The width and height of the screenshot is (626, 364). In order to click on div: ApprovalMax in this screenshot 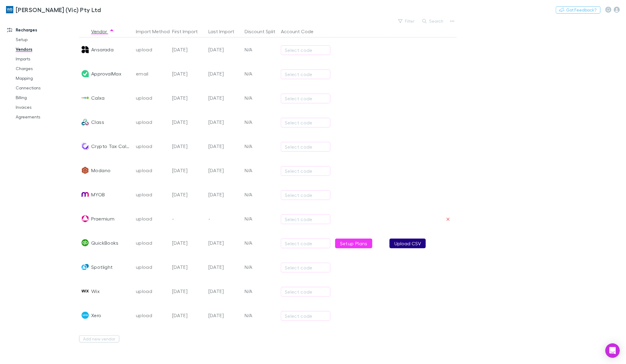, I will do `click(106, 74)`.